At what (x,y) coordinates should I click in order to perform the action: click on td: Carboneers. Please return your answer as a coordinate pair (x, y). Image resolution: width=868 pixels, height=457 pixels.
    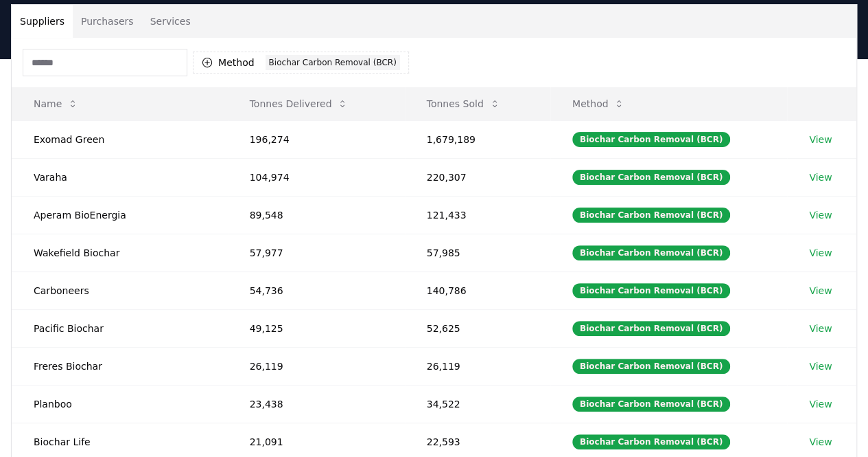
    Looking at the image, I should click on (119, 290).